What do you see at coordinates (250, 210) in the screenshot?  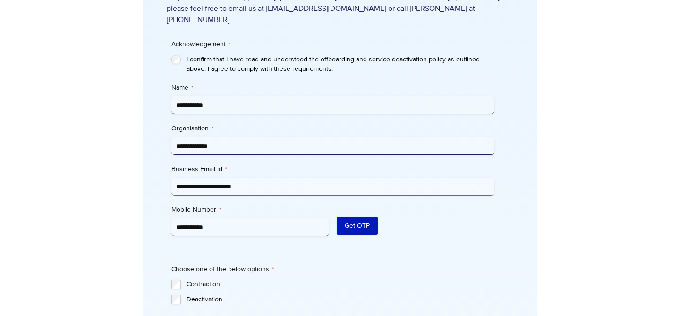 I see `label: Mobile Number` at bounding box center [250, 210].